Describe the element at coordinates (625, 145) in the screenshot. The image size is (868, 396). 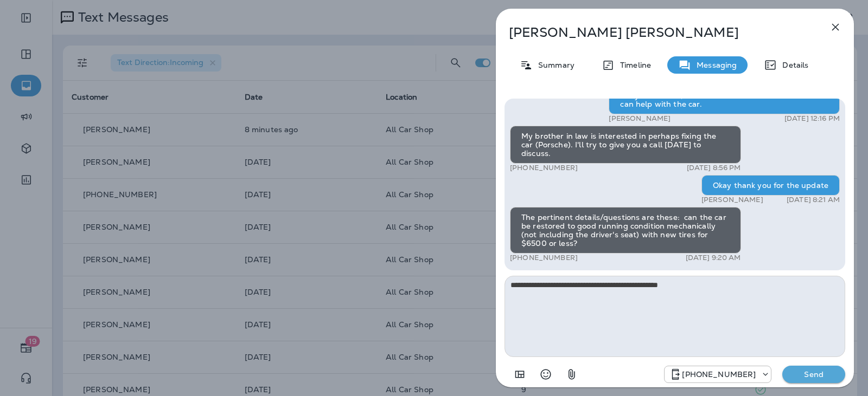
I see `div: My brother in law is interested in perhaps fixing the car (Porsche). I'll try to give you a call ...` at that location.